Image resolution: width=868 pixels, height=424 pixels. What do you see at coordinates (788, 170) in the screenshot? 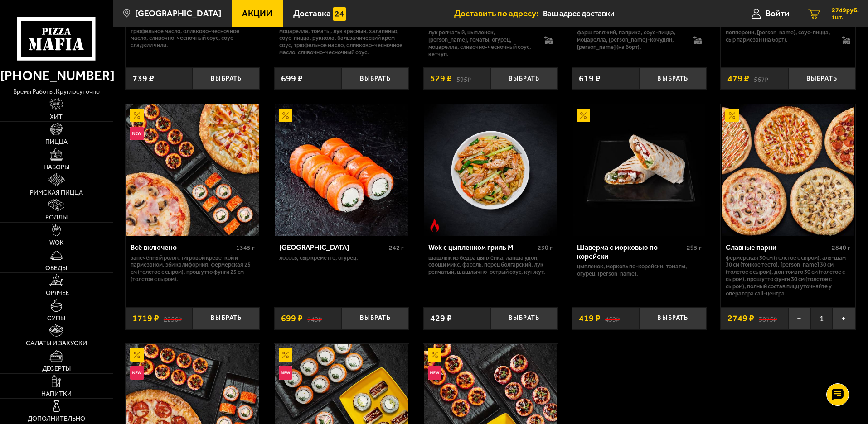
I see `img: Славные парни` at bounding box center [788, 170].